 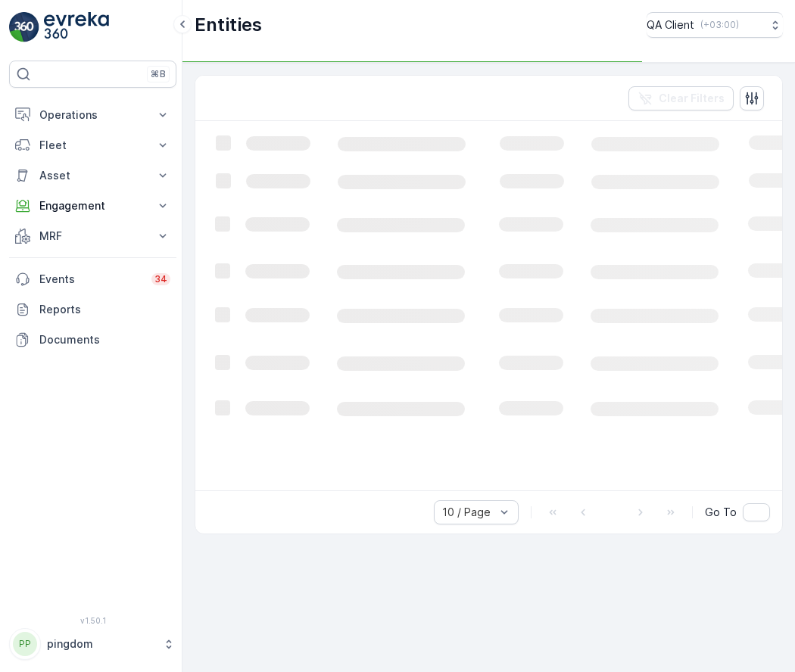 I want to click on button: Engagement, so click(x=92, y=206).